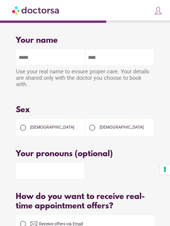 This screenshot has width=170, height=226. Describe the element at coordinates (36, 10) in the screenshot. I see `img: Doctorsa.com` at that location.